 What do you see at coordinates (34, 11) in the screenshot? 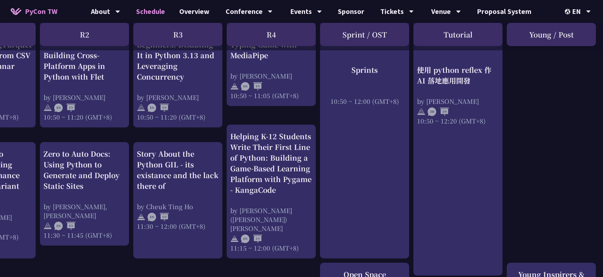
I see `a: PyCon TW` at bounding box center [34, 11].